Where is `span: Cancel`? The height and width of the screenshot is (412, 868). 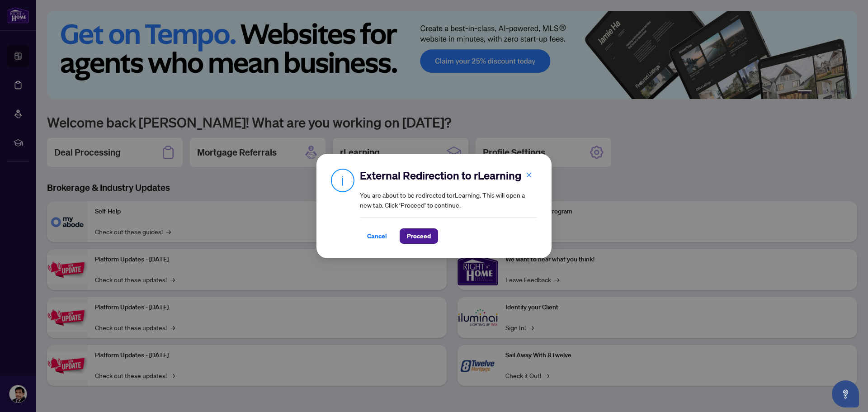 span: Cancel is located at coordinates (377, 236).